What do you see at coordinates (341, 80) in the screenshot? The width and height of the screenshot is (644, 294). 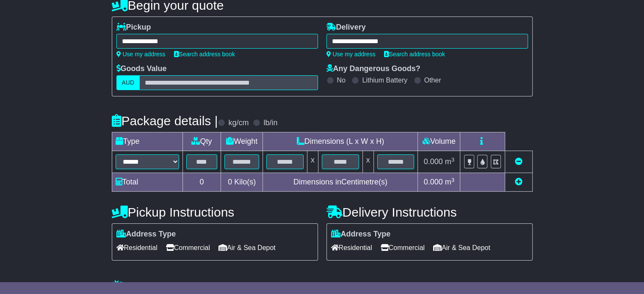 I see `label: No` at bounding box center [341, 80].